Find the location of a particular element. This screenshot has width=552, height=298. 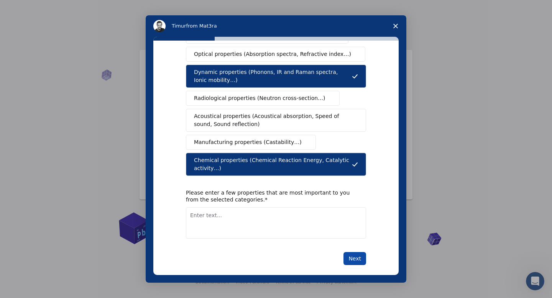

span: Dynamic properties (Phonons, IR and Raman spectra, Ionic mobility…) is located at coordinates (273, 76).